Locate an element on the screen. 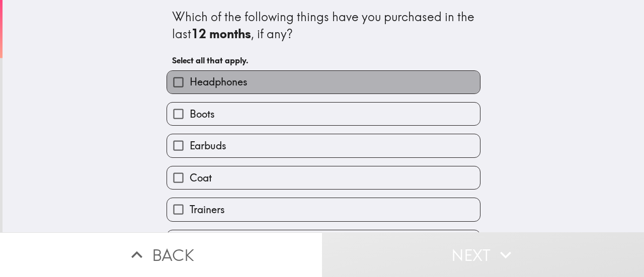  button: Headphones is located at coordinates (323, 82).